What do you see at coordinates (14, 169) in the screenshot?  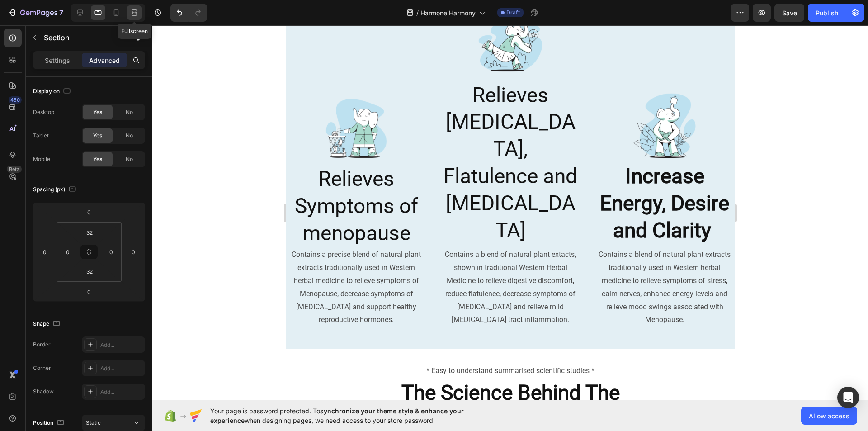 I see `div: Beta` at bounding box center [14, 169].